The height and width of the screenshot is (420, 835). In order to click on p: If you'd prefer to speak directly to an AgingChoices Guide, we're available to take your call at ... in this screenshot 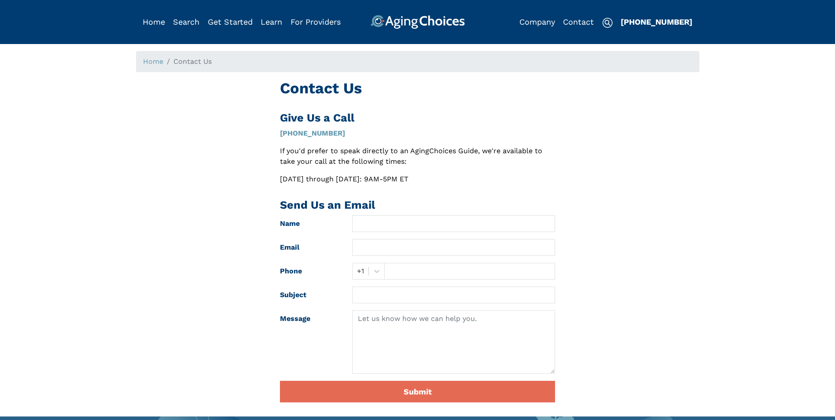, I will do `click(417, 156)`.